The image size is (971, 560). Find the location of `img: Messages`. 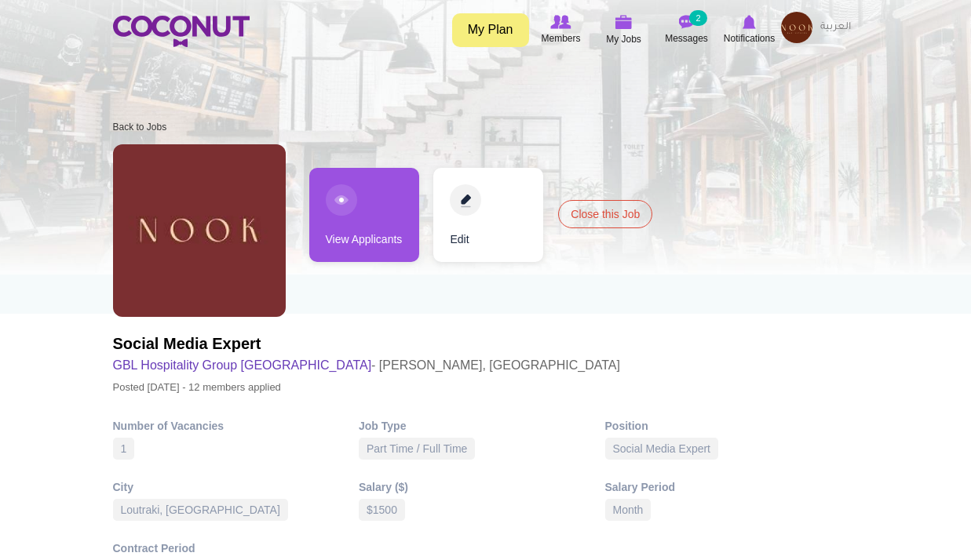

img: Messages is located at coordinates (686, 22).